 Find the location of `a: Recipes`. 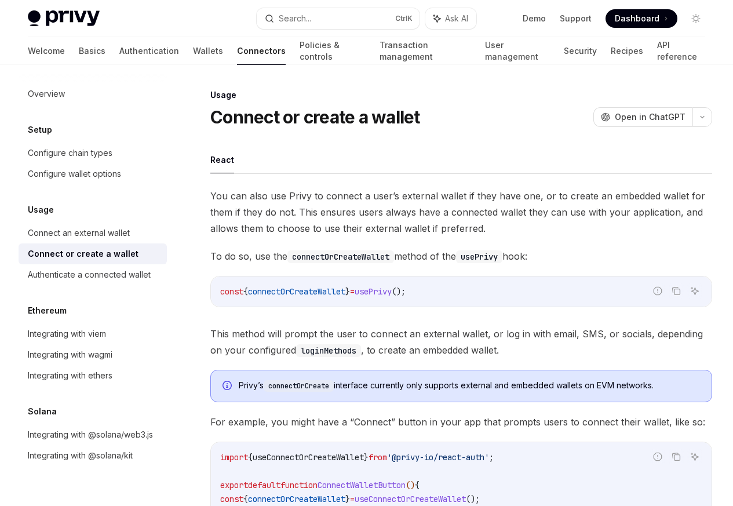

a: Recipes is located at coordinates (627, 51).